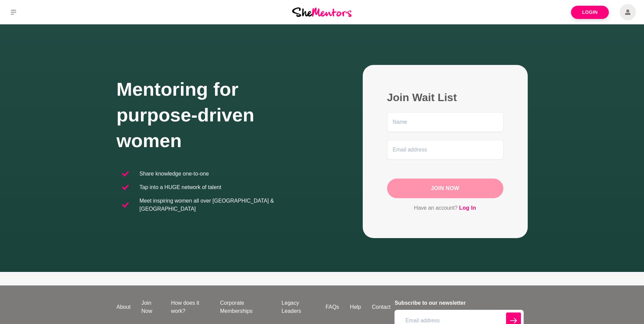 The image size is (644, 324). What do you see at coordinates (445, 97) in the screenshot?
I see `h2: Join Wait List` at bounding box center [445, 97].